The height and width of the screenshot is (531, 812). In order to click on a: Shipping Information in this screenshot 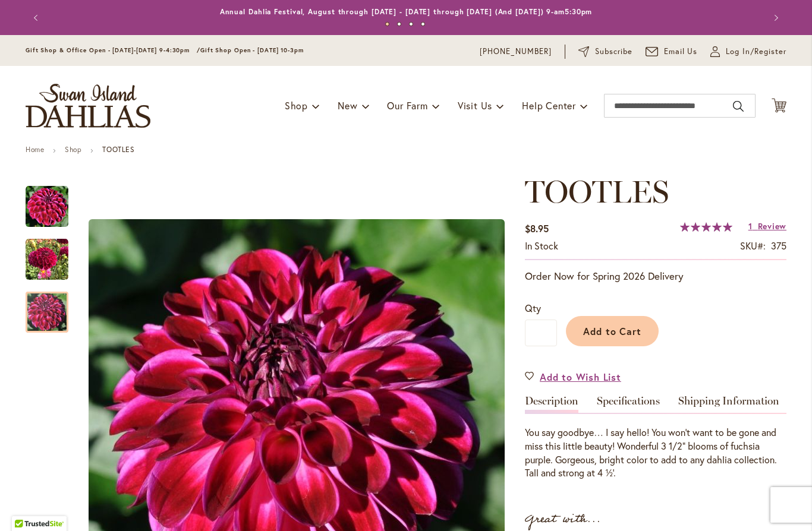, I will do `click(729, 404)`.